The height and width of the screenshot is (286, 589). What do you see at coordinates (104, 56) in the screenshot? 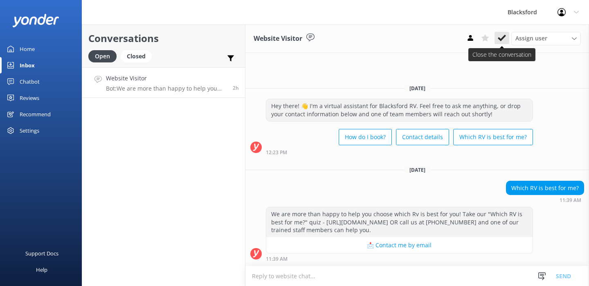
I see `a: Open` at bounding box center [104, 56].